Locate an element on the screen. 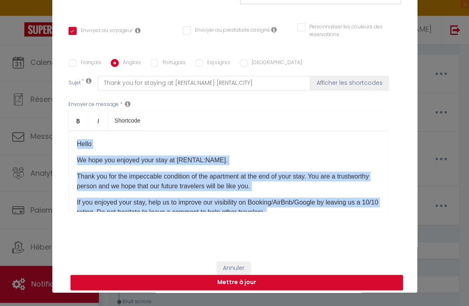 The width and height of the screenshot is (469, 306). i: Envoyer au voyageur is located at coordinates (138, 30).